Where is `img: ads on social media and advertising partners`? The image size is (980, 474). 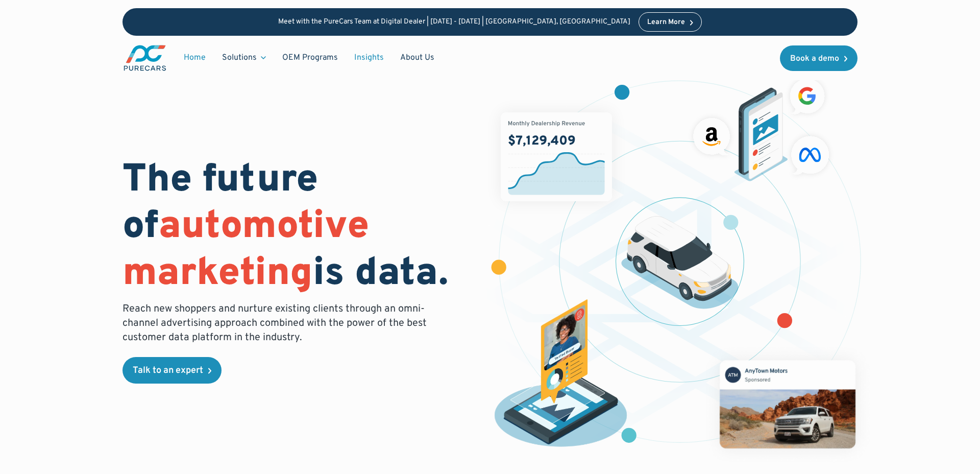 img: ads on social media and advertising partners is located at coordinates (761, 127).